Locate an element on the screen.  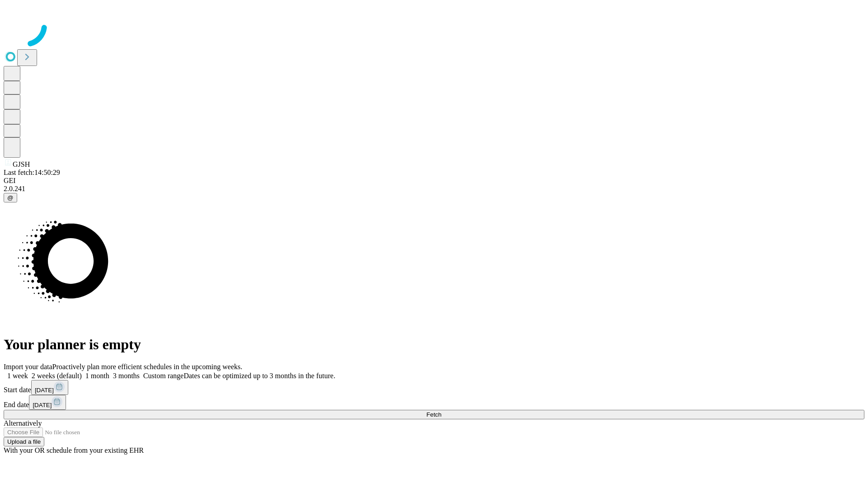
span: 1 week is located at coordinates (18, 376).